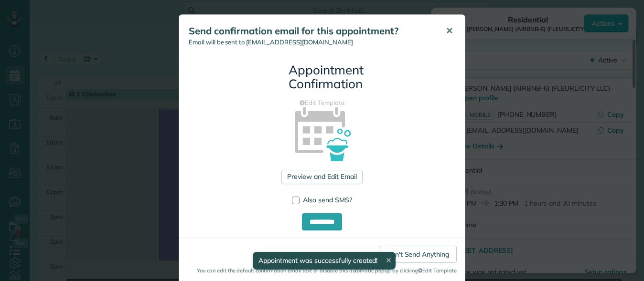 The height and width of the screenshot is (281, 644). What do you see at coordinates (322, 77) in the screenshot?
I see `h3: Appointment Confirmation` at bounding box center [322, 77].